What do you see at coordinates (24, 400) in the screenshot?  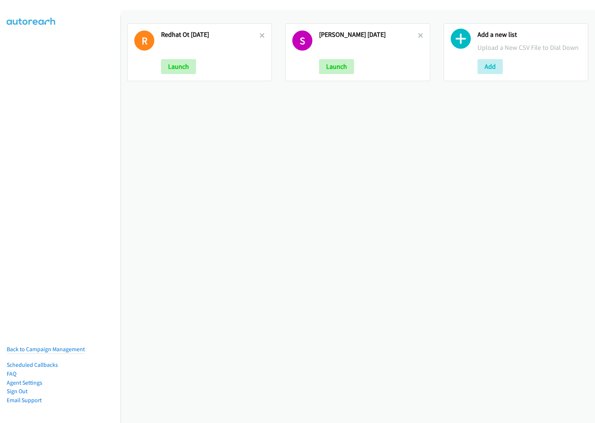 I see `a: Email Support` at bounding box center [24, 400].